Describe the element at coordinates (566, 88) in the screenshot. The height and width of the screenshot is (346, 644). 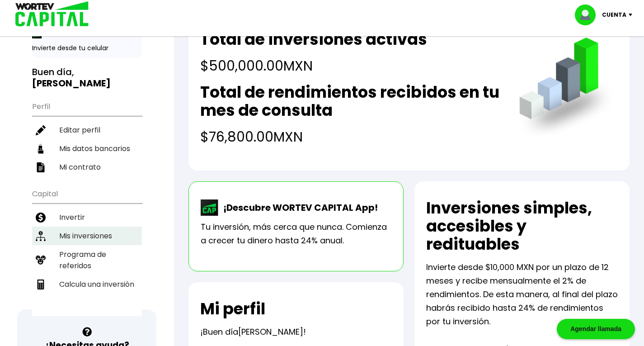
I see `img: grafica.516fef24.png` at that location.